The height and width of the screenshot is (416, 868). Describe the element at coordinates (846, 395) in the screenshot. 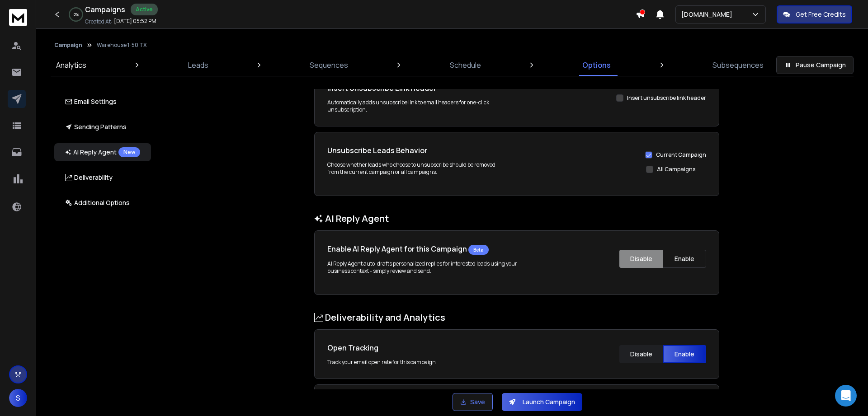

I see `div: Open Intercom Messenger` at that location.